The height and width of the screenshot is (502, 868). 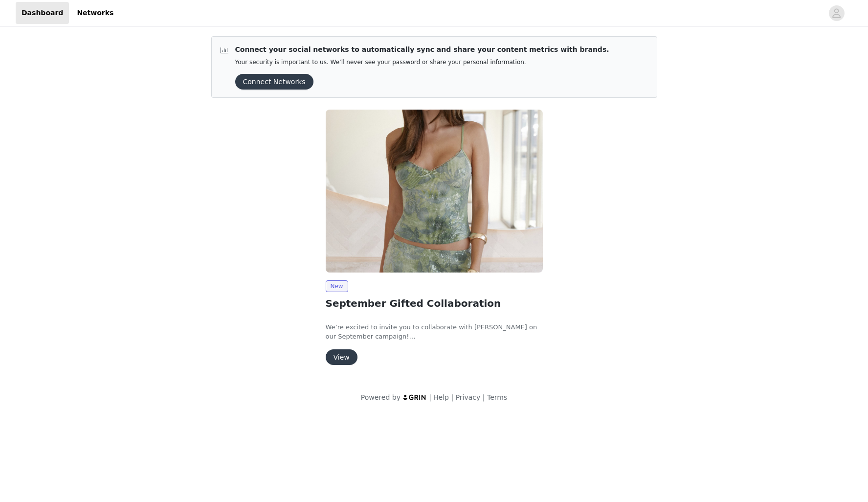 What do you see at coordinates (497, 398) in the screenshot?
I see `a: Terms` at bounding box center [497, 398].